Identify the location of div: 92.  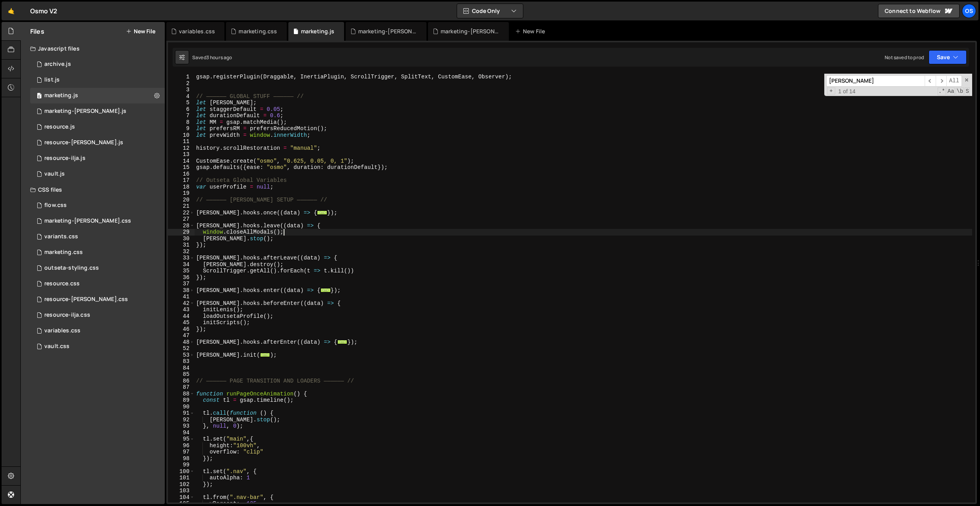
(181, 420).